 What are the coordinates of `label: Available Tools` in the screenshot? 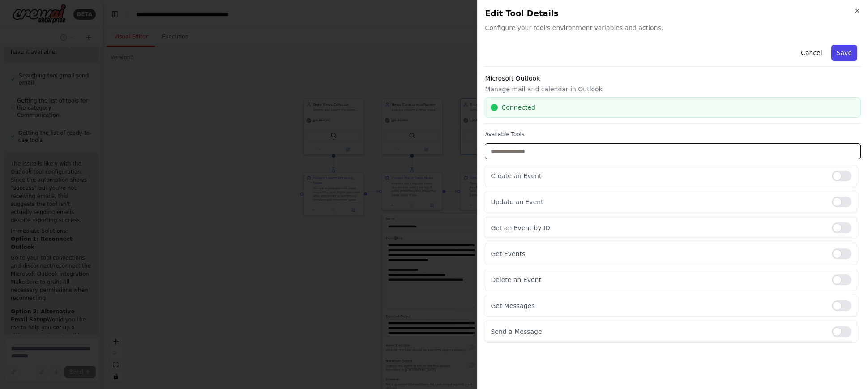 It's located at (673, 135).